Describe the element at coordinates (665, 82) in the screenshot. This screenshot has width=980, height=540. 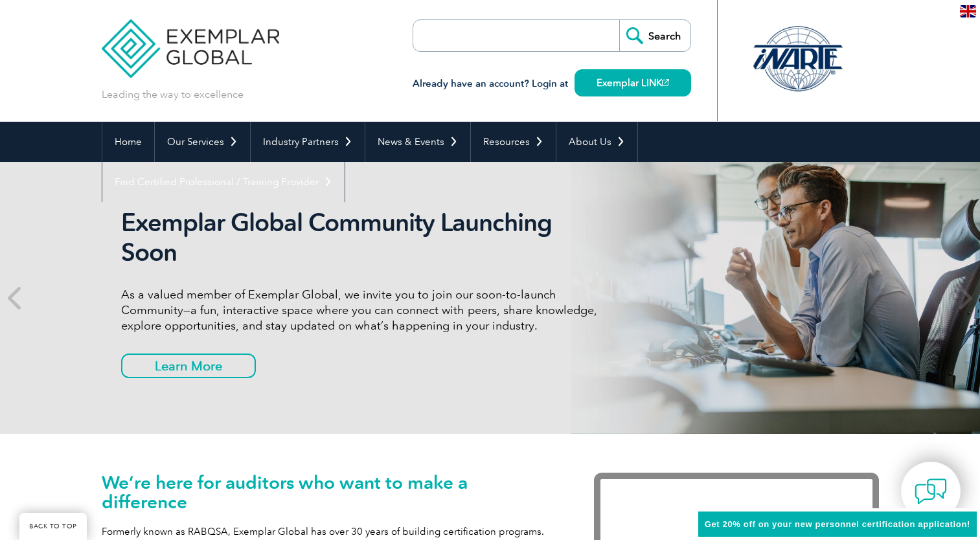
I see `img: open_square.png` at that location.